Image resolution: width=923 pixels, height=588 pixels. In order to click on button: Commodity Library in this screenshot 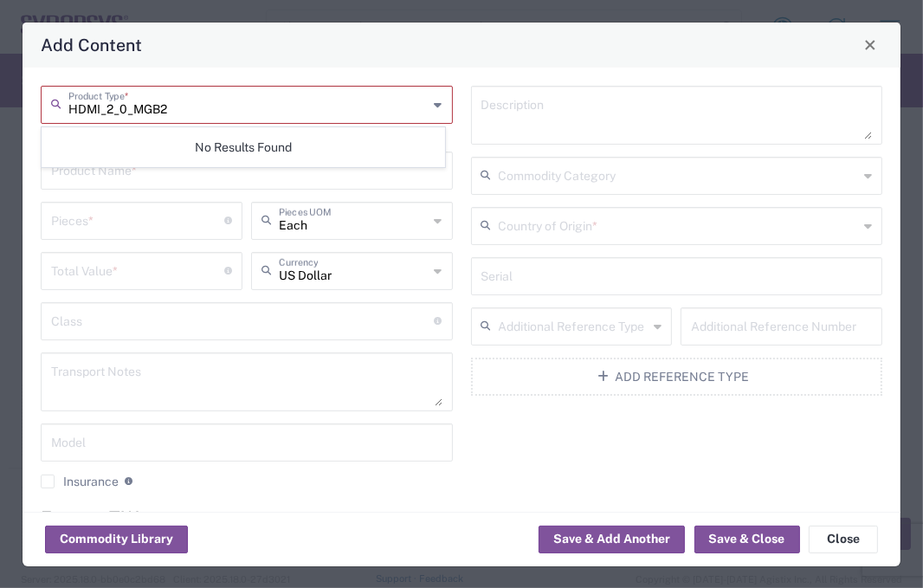, I will do `click(116, 540)`.